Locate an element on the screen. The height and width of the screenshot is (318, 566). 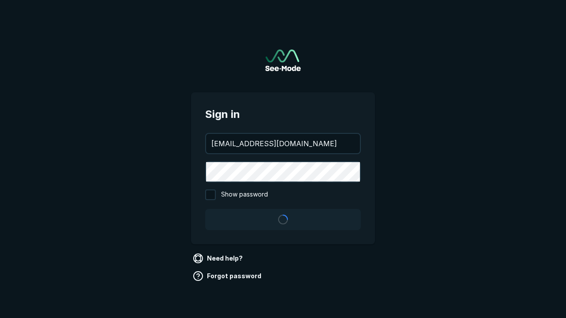
a: Go to sign in is located at coordinates (283, 60).